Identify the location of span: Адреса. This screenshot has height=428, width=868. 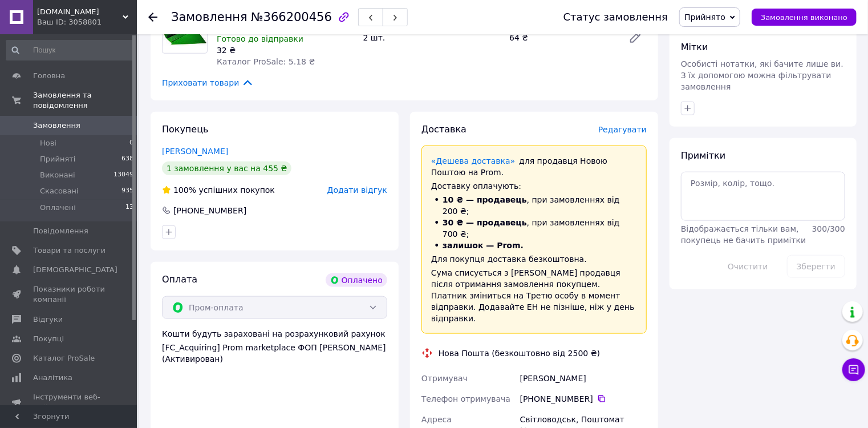
(436, 419).